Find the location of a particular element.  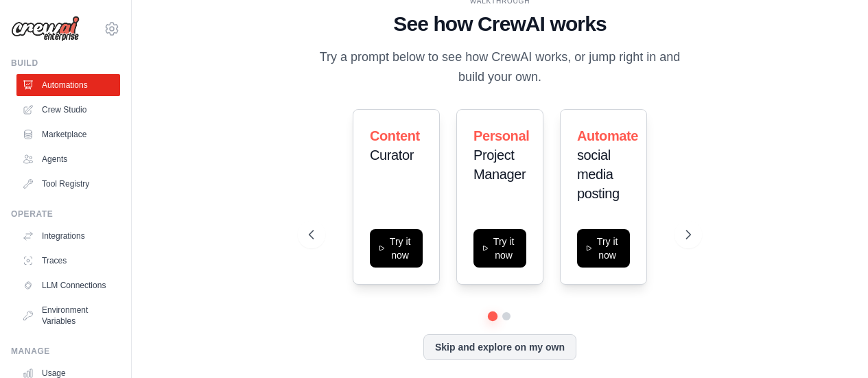

a: Environment Variables is located at coordinates (68, 315).